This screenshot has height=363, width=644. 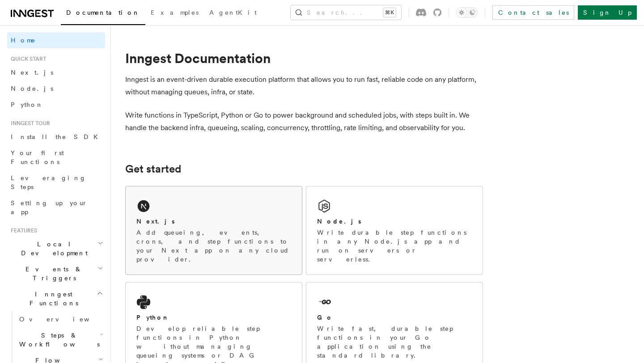 I want to click on a: Sign Up, so click(x=607, y=13).